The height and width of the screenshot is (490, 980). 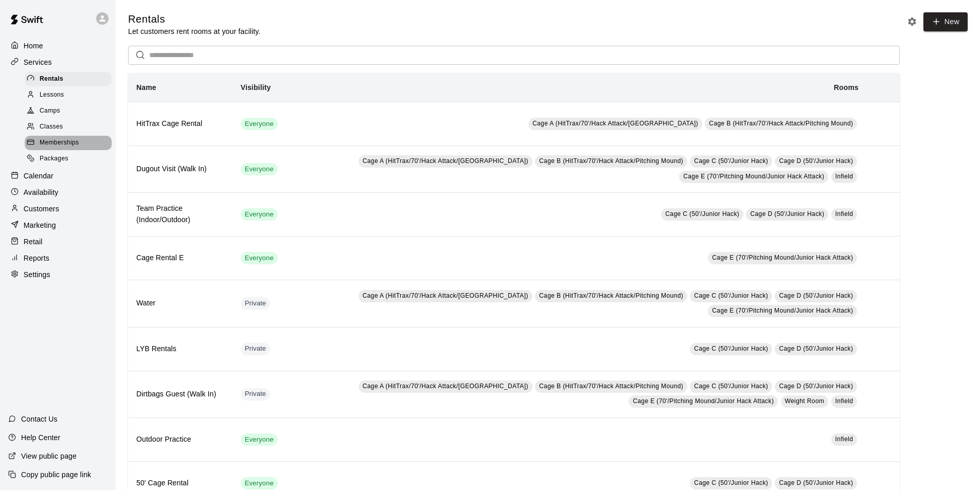 What do you see at coordinates (57, 193) in the screenshot?
I see `a: Availability` at bounding box center [57, 193].